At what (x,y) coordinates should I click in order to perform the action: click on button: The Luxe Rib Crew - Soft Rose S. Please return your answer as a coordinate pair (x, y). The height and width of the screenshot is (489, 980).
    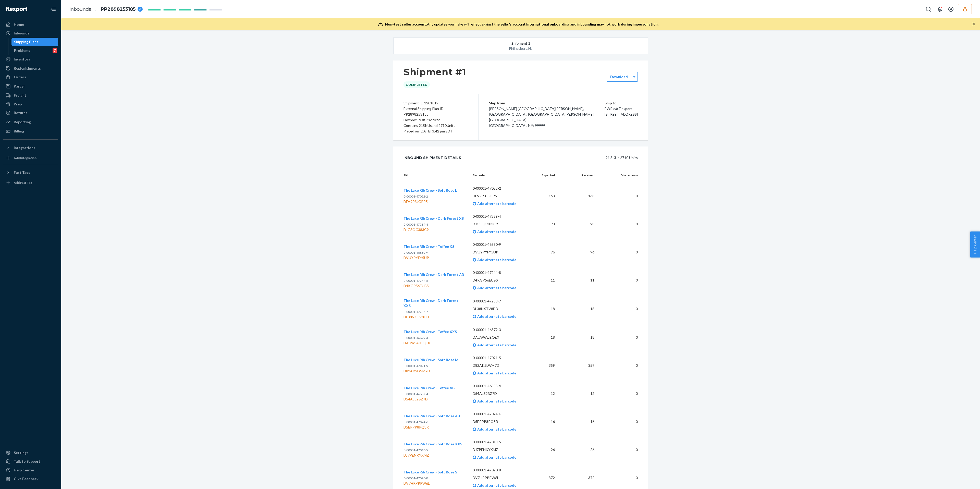
    Looking at the image, I should click on (430, 472).